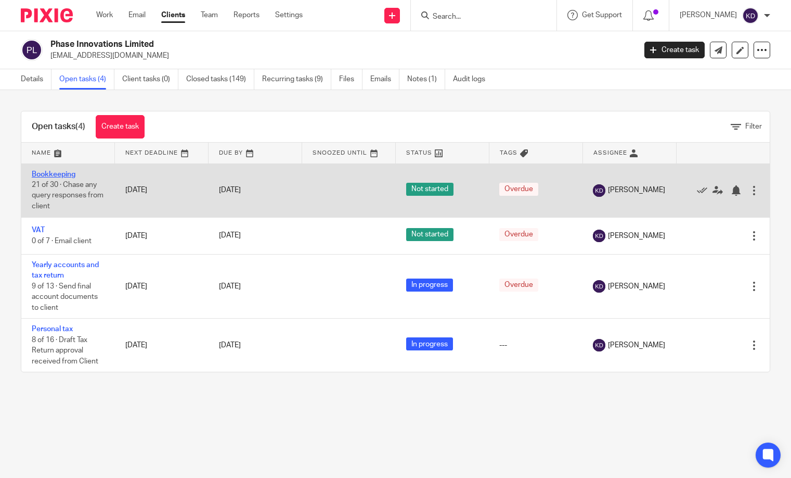 This screenshot has height=478, width=791. What do you see at coordinates (385, 79) in the screenshot?
I see `a: Emails` at bounding box center [385, 79].